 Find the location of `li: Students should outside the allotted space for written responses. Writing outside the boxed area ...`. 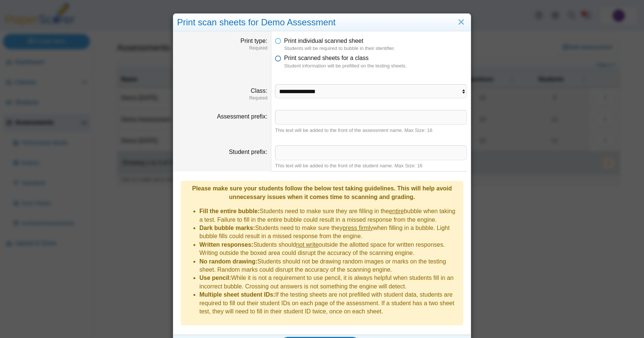

li: Students should outside the allotted space for written responses. Writing outside the boxed area ... is located at coordinates (330, 249).